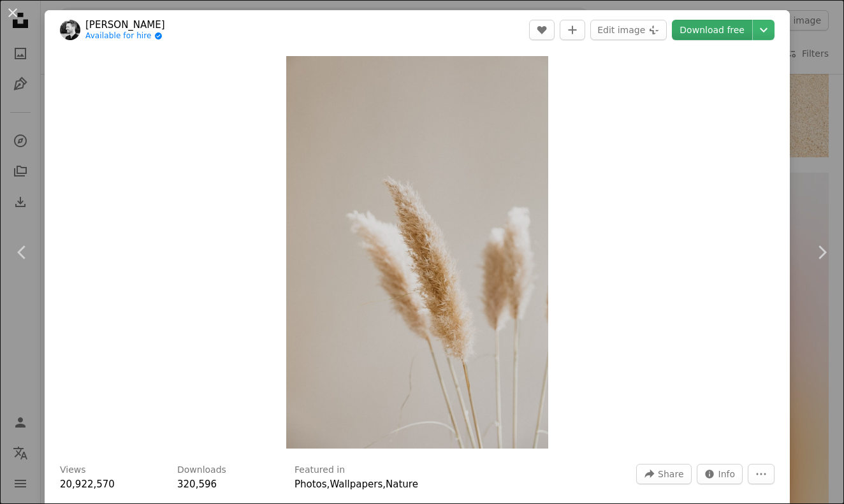  I want to click on span: Share, so click(671, 474).